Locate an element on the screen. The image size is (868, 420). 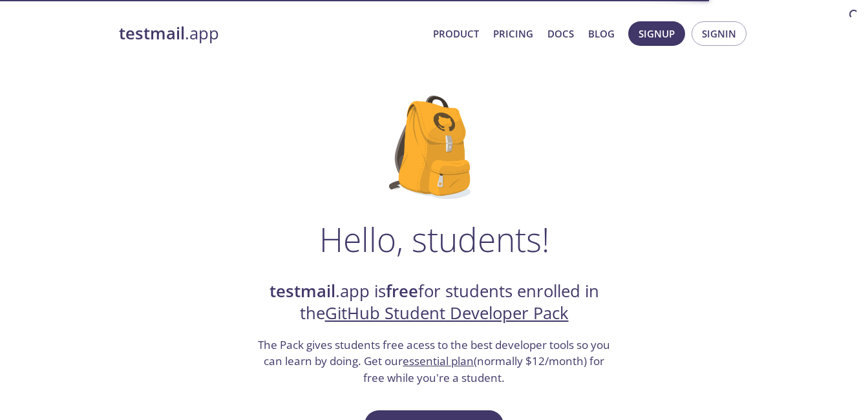
button: Signin is located at coordinates (718, 34).